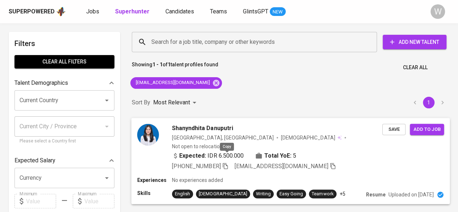 This screenshot has width=458, height=212. What do you see at coordinates (180, 11) in the screenshot?
I see `span: Candidates` at bounding box center [180, 11].